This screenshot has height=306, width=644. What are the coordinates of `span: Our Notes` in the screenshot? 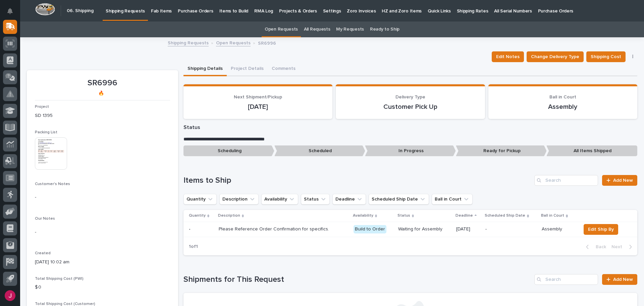 It's located at (45, 218).